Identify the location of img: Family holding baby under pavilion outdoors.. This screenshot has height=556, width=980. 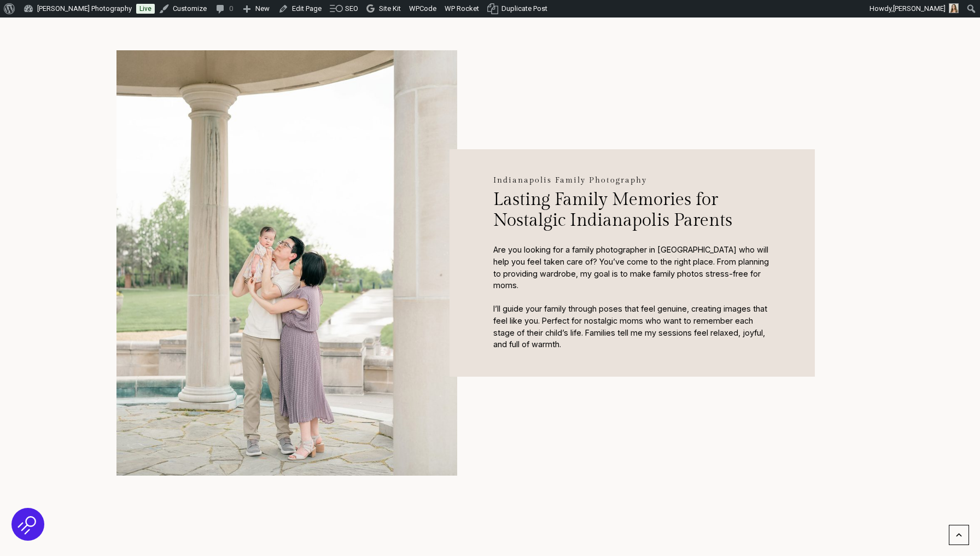
(287, 263).